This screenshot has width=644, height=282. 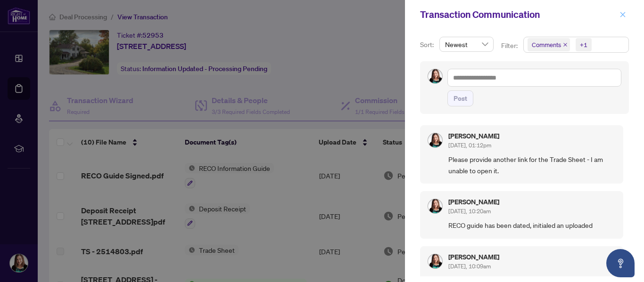 What do you see at coordinates (510, 46) in the screenshot?
I see `p: Filter:` at bounding box center [510, 46].